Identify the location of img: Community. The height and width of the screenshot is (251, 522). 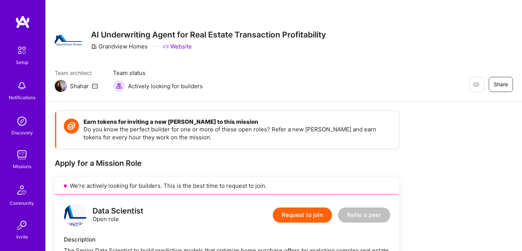
(22, 190).